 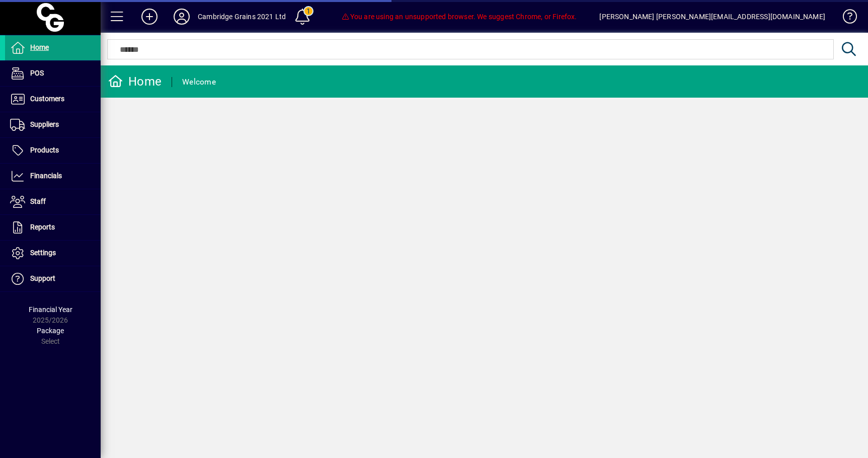 What do you see at coordinates (53, 201) in the screenshot?
I see `a: Staff` at bounding box center [53, 201].